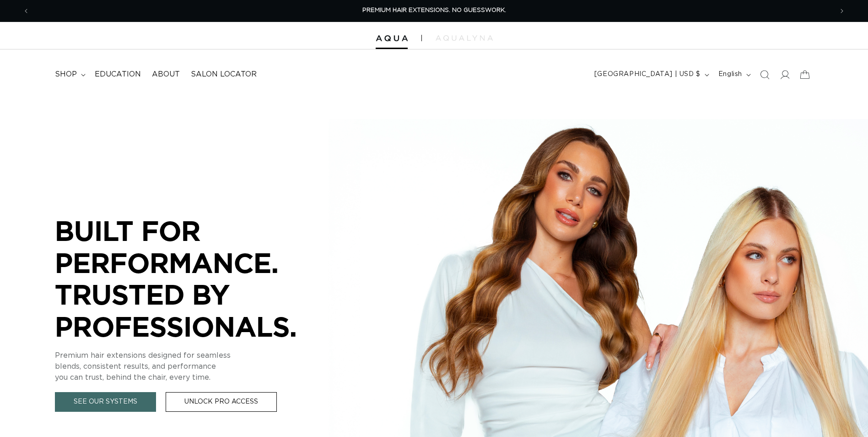  What do you see at coordinates (105, 402) in the screenshot?
I see `a: See Our Systems` at bounding box center [105, 402].